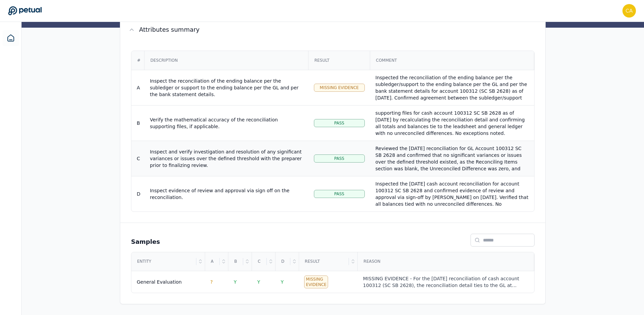 The height and width of the screenshot is (315, 644). I want to click on td: C, so click(138, 158).